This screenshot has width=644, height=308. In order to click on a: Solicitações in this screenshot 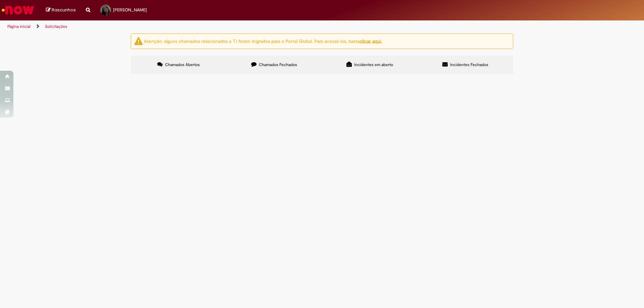, I will do `click(56, 26)`.